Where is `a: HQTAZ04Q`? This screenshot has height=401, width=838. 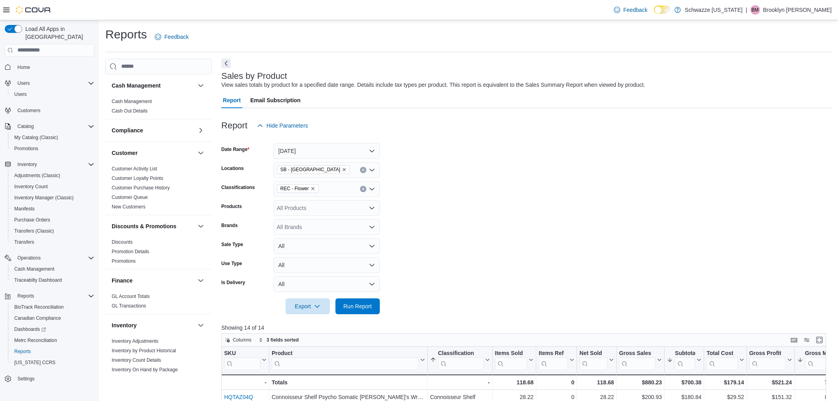 a: HQTAZ04Q is located at coordinates (238, 397).